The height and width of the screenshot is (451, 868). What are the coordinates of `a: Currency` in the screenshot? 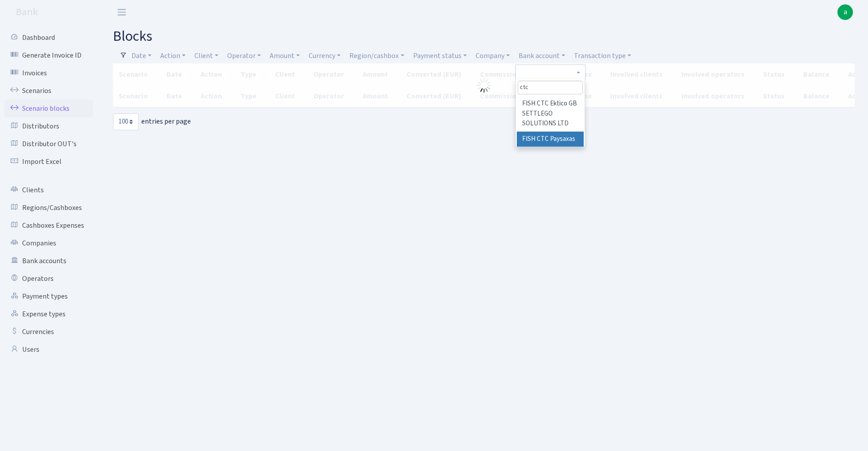 It's located at (324, 56).